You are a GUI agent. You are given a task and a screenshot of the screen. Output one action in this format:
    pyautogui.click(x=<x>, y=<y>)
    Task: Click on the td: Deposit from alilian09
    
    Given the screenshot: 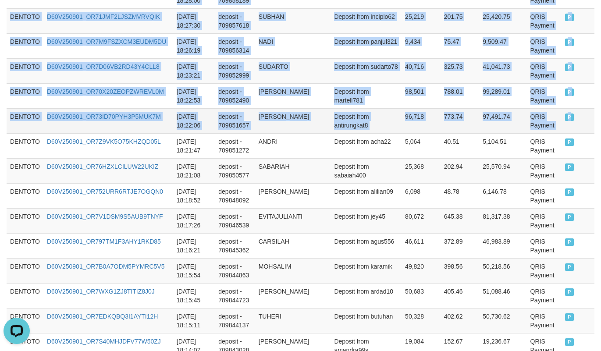 What is the action you would take?
    pyautogui.click(x=366, y=195)
    